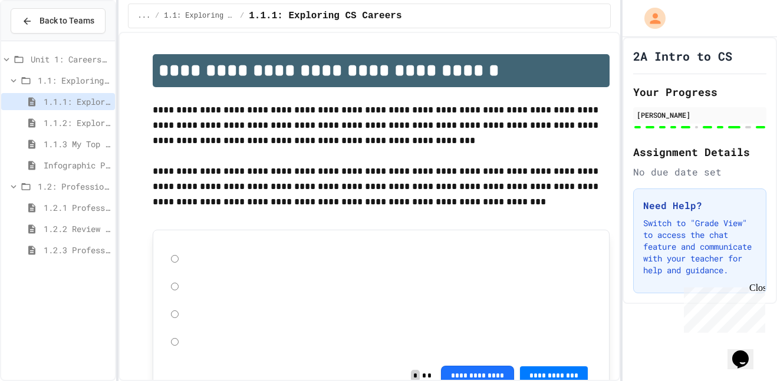 Image resolution: width=777 pixels, height=381 pixels. Describe the element at coordinates (700, 152) in the screenshot. I see `h2: Assignment Details` at that location.